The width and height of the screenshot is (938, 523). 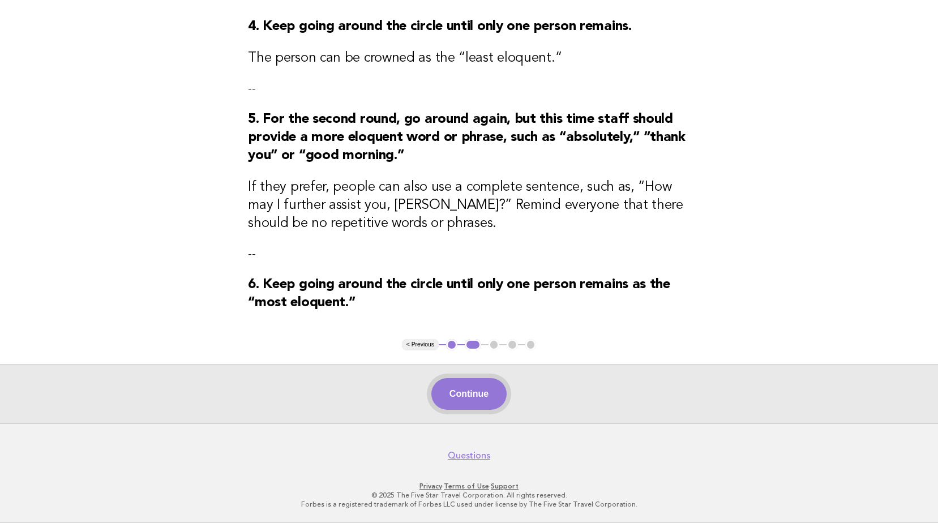 I want to click on strong: 6. Keep going around the circle until only one person remains as the “most eloquent.”, so click(x=459, y=294).